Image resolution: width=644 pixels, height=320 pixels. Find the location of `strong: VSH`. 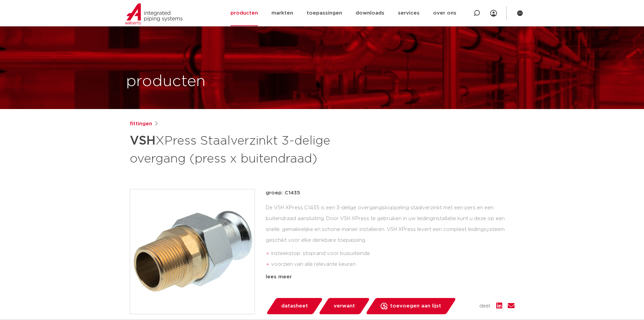

strong: VSH is located at coordinates (143, 141).